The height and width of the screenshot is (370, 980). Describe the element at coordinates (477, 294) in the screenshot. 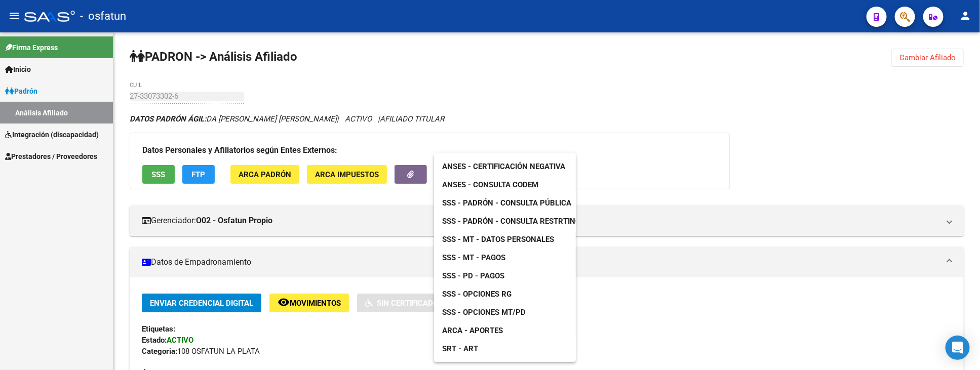

I see `a: SSS - Opciones RG` at that location.